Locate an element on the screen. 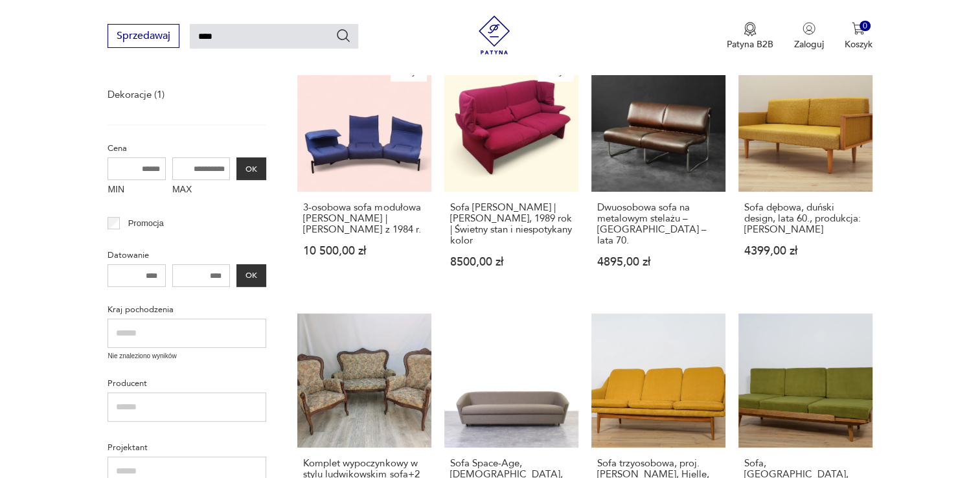 This screenshot has height=478, width=980. a: Dekoracje (1) is located at coordinates (136, 94).